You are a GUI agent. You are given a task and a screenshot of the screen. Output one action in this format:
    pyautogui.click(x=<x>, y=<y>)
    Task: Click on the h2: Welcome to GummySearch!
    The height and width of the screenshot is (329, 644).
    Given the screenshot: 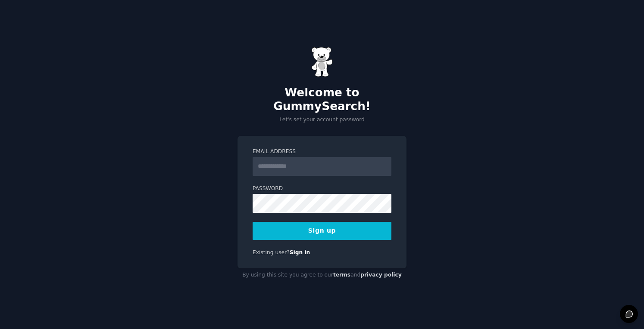 What is the action you would take?
    pyautogui.click(x=322, y=99)
    